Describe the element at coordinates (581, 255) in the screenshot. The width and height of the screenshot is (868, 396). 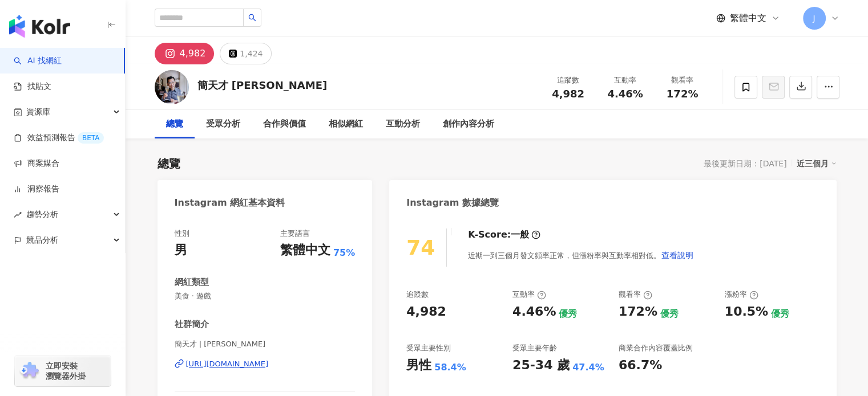
I see `div: 近期一到三個月發文頻率正常，但漲粉率與互動率相對低。` at that location.